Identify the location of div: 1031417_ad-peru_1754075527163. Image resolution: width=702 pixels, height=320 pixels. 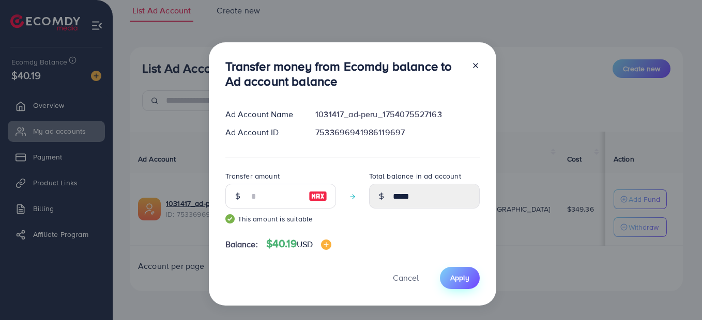
(397, 114).